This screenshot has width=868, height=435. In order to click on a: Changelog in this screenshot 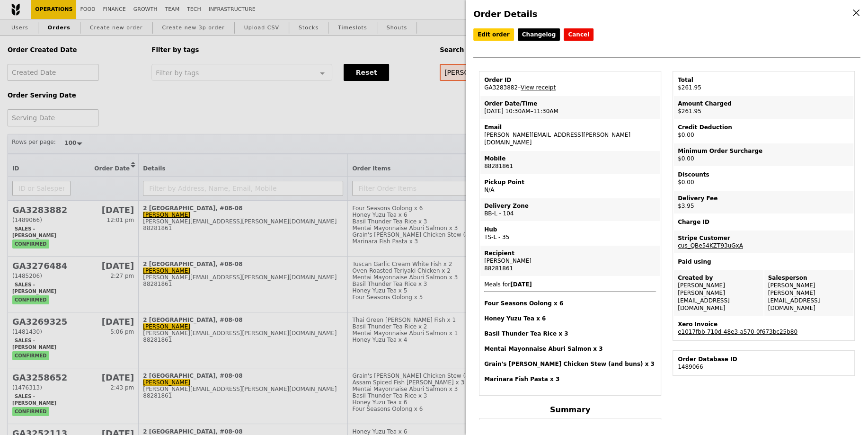, I will do `click(539, 35)`.